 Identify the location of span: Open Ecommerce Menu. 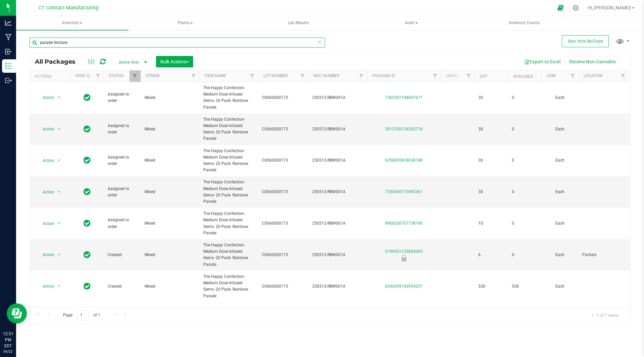
(560, 8).